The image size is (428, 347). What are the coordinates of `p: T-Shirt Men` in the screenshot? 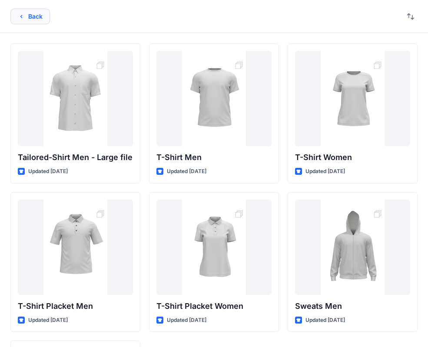 It's located at (214, 158).